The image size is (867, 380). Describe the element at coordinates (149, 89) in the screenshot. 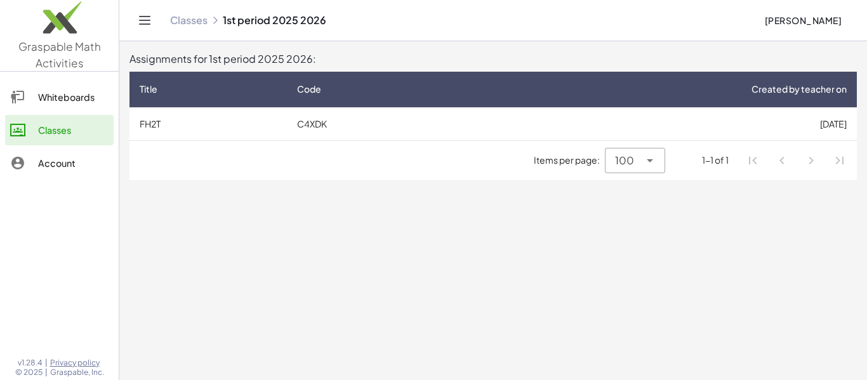

I see `span: Title` at that location.